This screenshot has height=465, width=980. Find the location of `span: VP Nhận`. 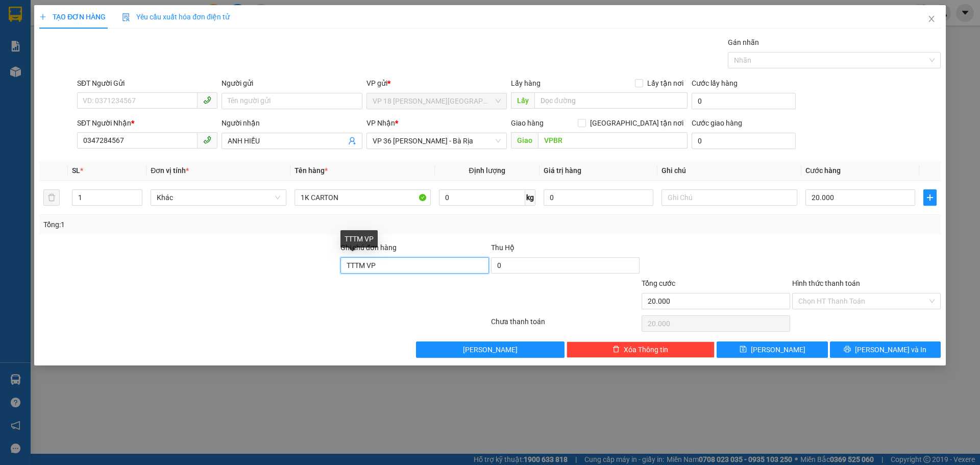

span: VP Nhận is located at coordinates (381, 123).